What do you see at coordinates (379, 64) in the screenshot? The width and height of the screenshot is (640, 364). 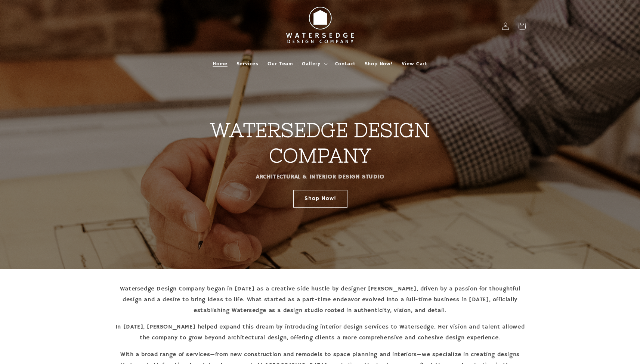 I see `span: Shop Now!` at bounding box center [379, 64].